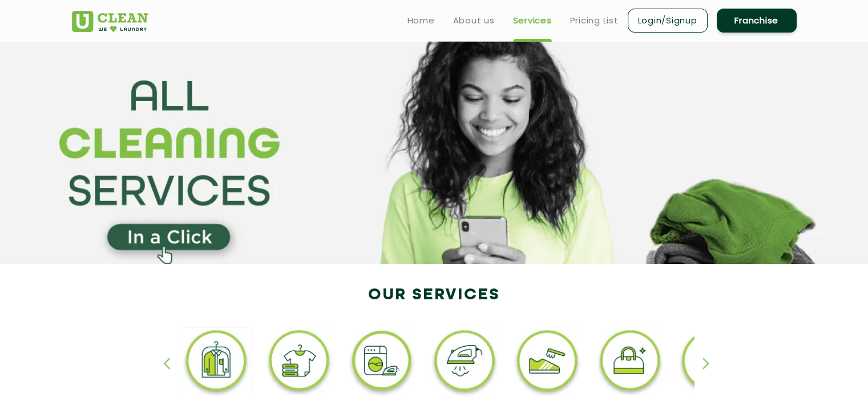 Image resolution: width=868 pixels, height=397 pixels. Describe the element at coordinates (756, 21) in the screenshot. I see `a: Franchise` at that location.